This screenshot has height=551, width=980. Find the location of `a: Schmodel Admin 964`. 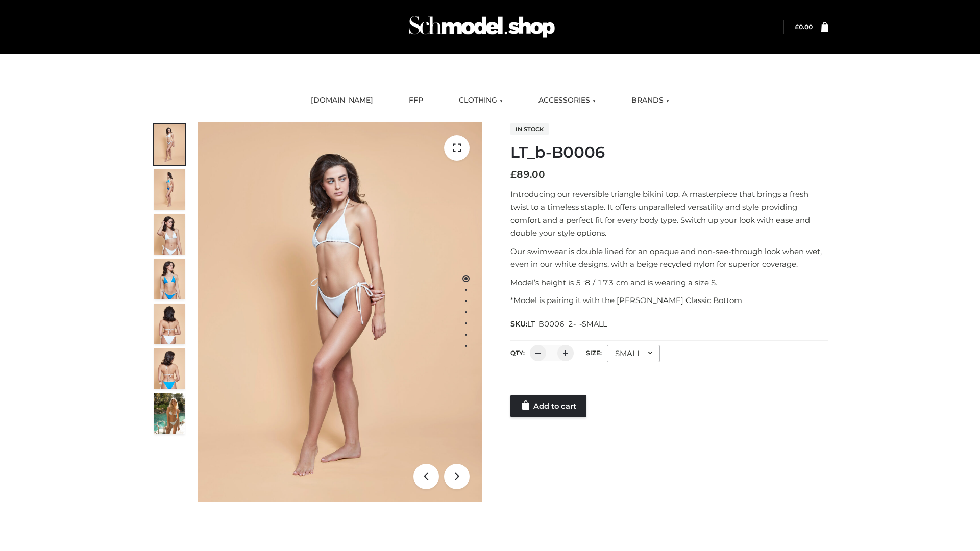

a: Schmodel Admin 964 is located at coordinates (482, 26).